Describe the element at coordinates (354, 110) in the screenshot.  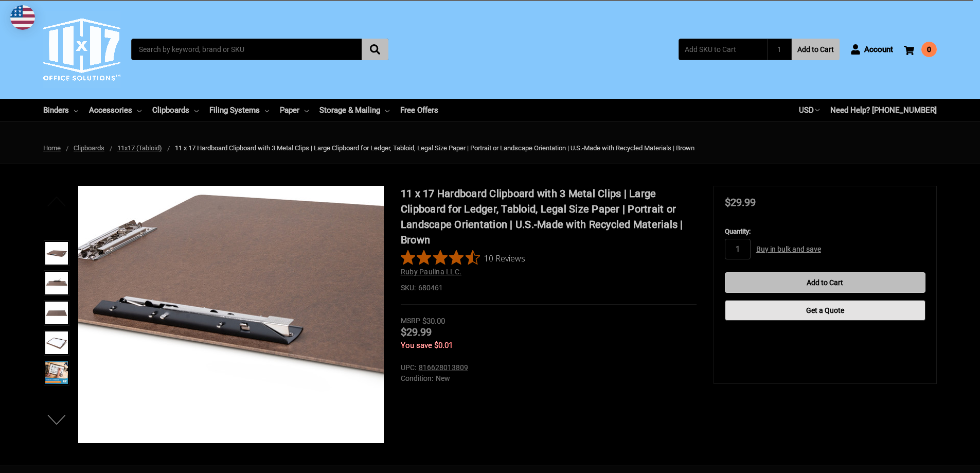
I see `a: Storage & Mailing` at that location.